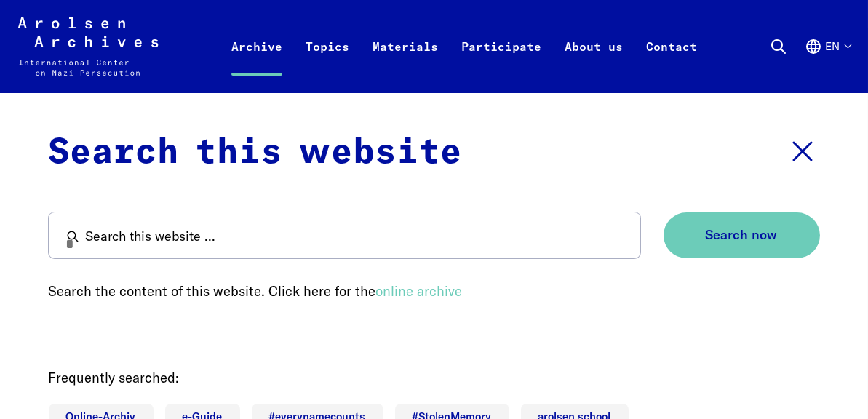 Image resolution: width=868 pixels, height=419 pixels. Describe the element at coordinates (464, 46) in the screenshot. I see `nav: Primary` at that location.